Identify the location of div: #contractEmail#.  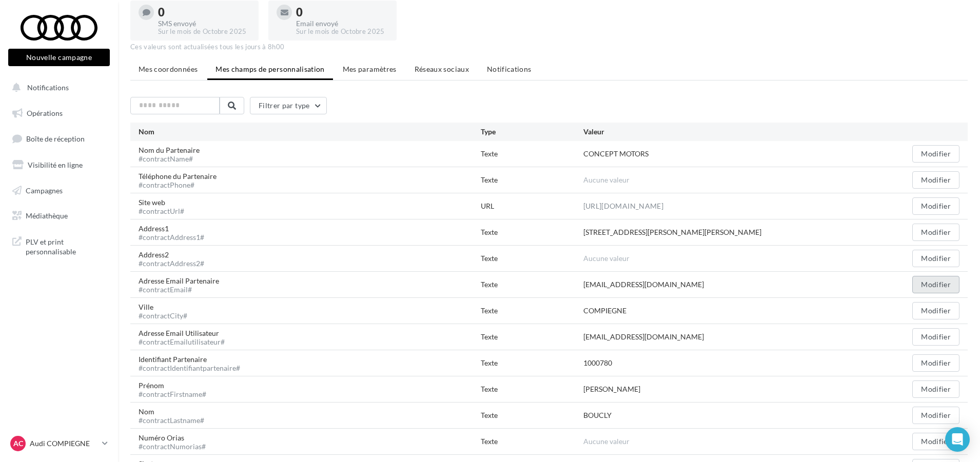
(179, 290).